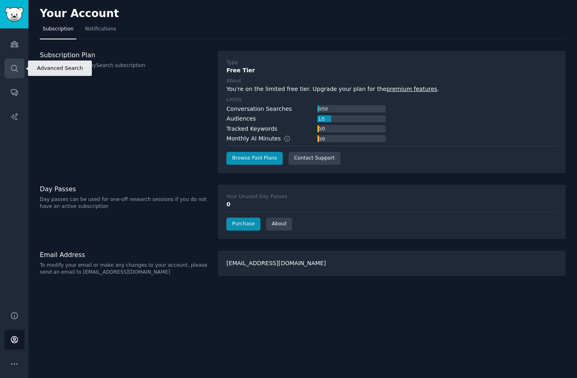  What do you see at coordinates (392, 204) in the screenshot?
I see `div: 0` at bounding box center [392, 204].